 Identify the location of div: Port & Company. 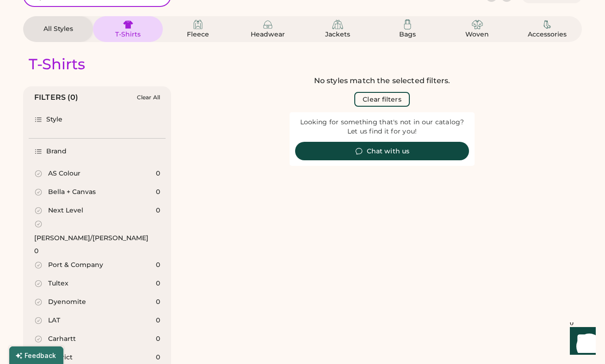
(75, 265).